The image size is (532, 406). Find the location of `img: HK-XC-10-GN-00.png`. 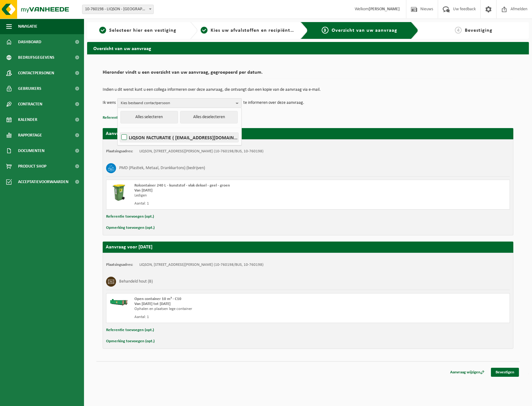

img: HK-XC-10-GN-00.png is located at coordinates (119, 301).